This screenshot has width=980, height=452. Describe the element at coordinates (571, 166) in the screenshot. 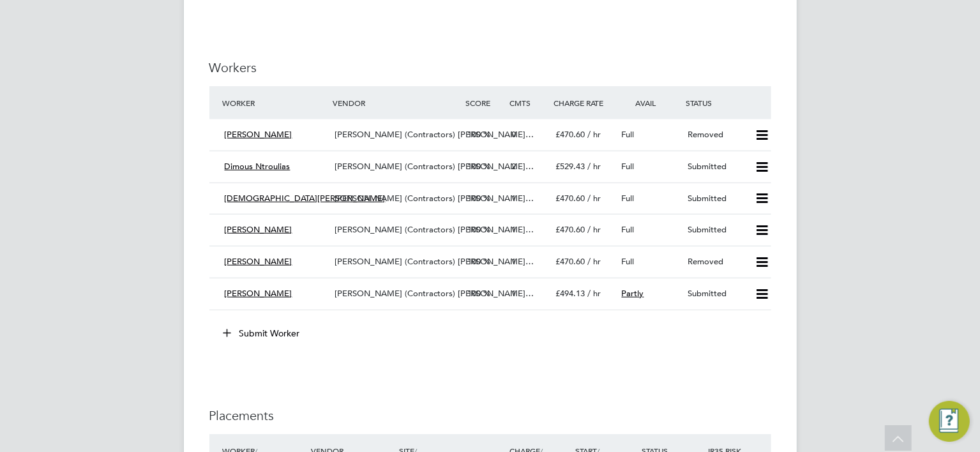

I see `span: £529.43` at that location.